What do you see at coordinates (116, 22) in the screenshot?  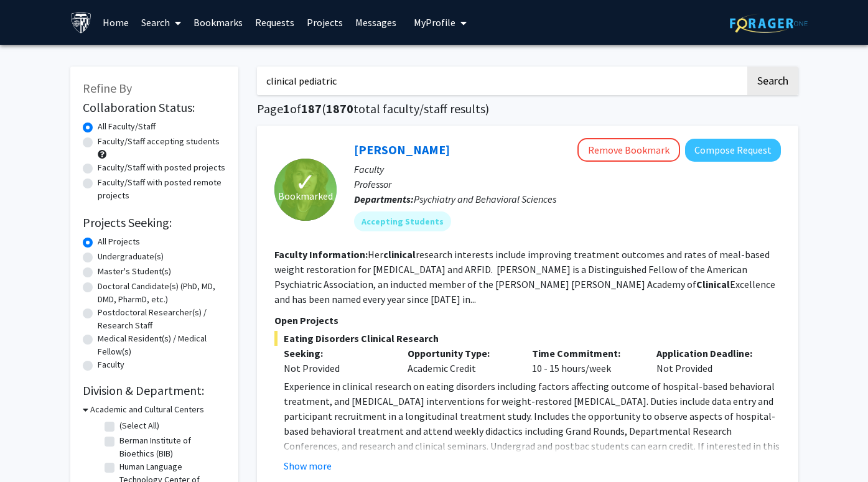 I see `a: Home` at bounding box center [116, 22].